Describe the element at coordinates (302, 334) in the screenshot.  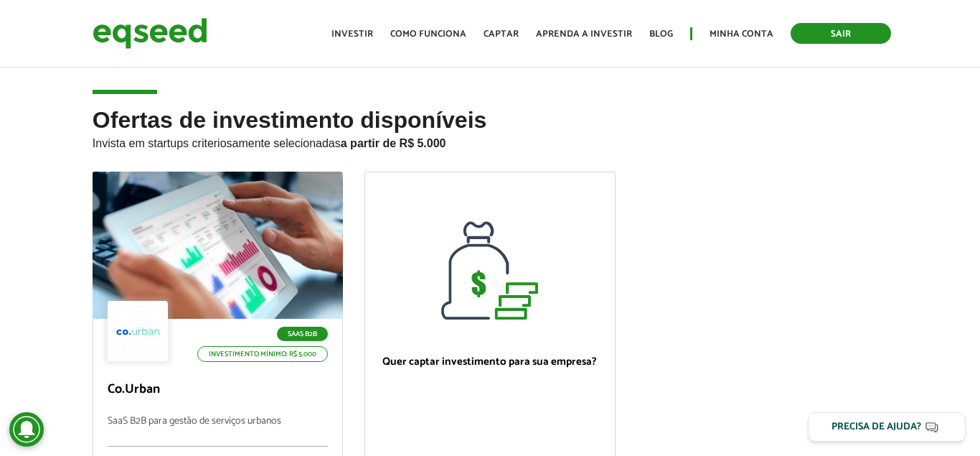
I see `p: SaaS B2B` at that location.